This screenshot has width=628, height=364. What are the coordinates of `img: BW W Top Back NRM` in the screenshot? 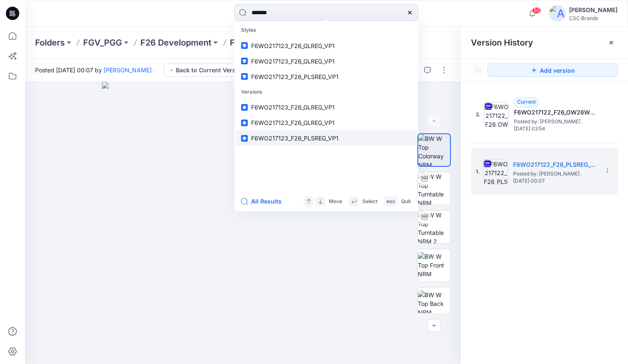 It's located at (434, 303).